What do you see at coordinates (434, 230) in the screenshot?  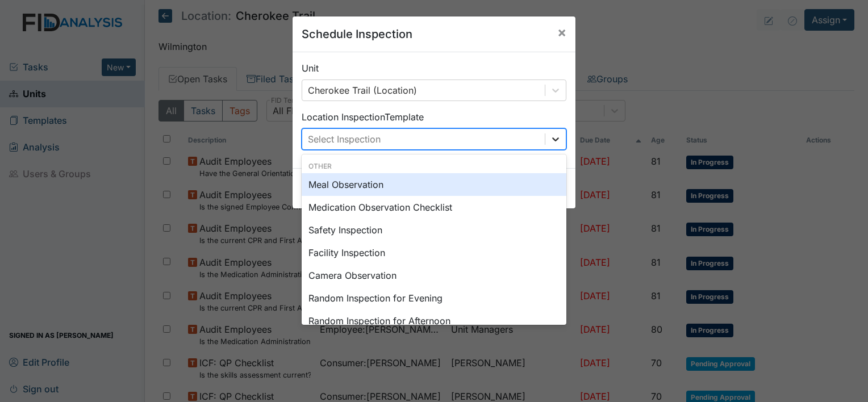 I see `div: Safety Inspection` at bounding box center [434, 230].